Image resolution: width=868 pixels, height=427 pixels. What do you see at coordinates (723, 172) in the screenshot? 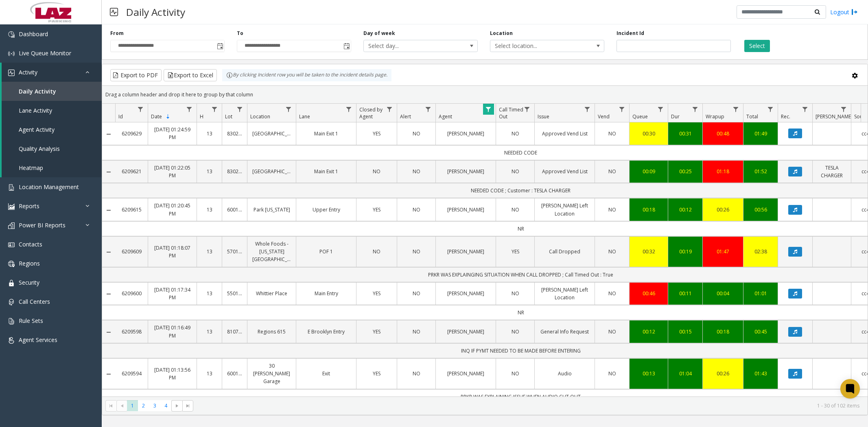
I see `a: 01:18` at bounding box center [723, 172].